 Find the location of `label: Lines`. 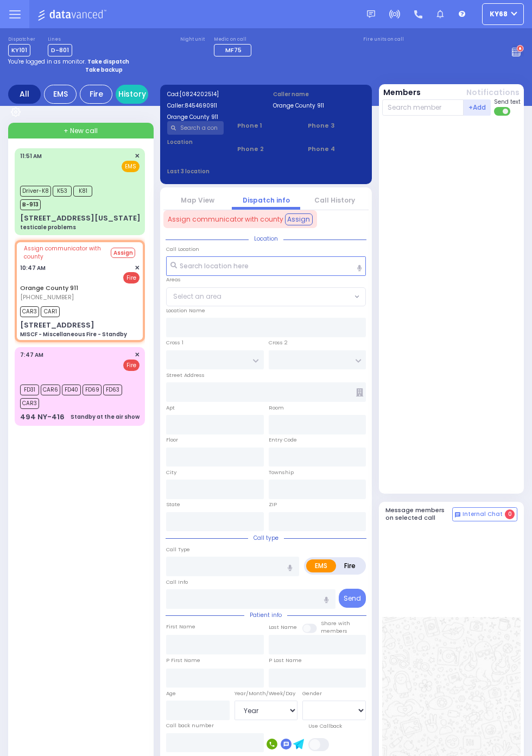

label: Lines is located at coordinates (59, 40).